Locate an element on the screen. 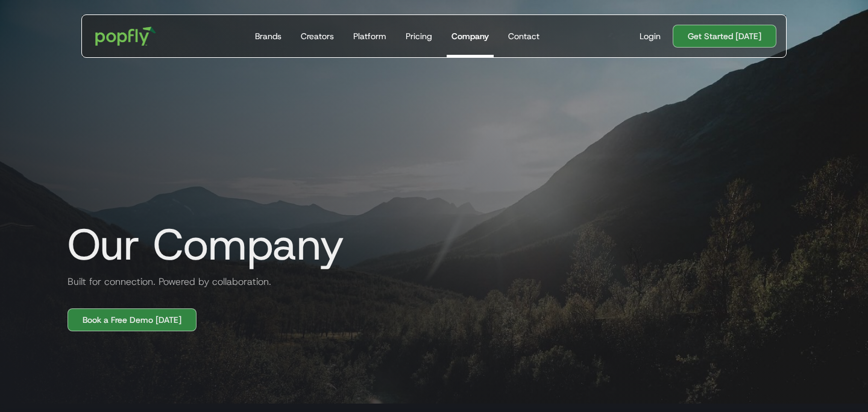 This screenshot has width=868, height=412. a: Pricing is located at coordinates (419, 36).